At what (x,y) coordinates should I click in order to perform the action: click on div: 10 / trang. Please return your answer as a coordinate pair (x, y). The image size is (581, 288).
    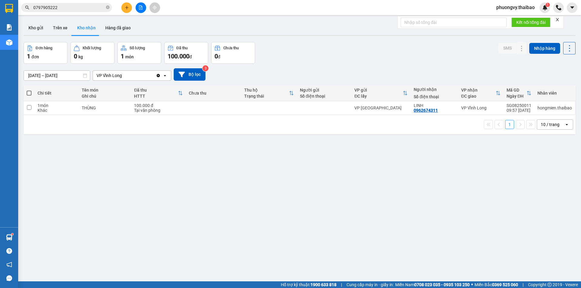
    Looking at the image, I should click on (550, 125).